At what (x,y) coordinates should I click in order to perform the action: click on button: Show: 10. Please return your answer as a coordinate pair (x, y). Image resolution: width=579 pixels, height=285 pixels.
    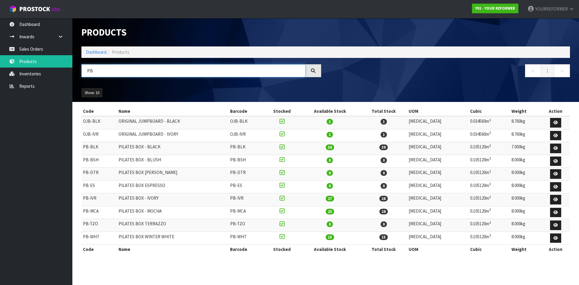
    Looking at the image, I should click on (92, 93).